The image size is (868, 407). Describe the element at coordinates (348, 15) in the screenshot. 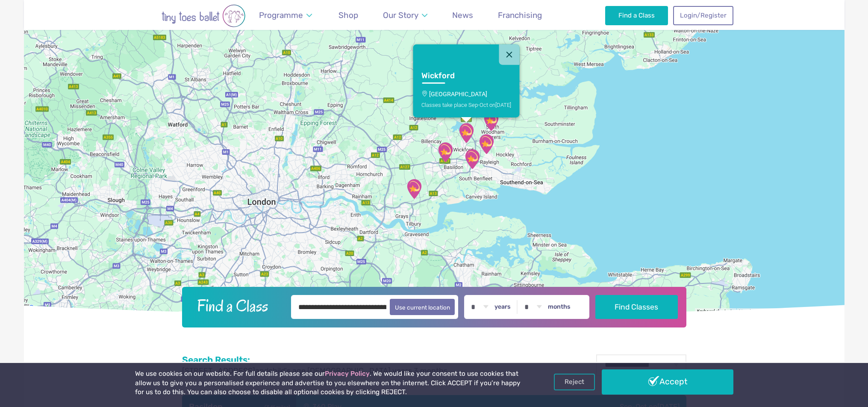

I see `a: Shop` at that location.